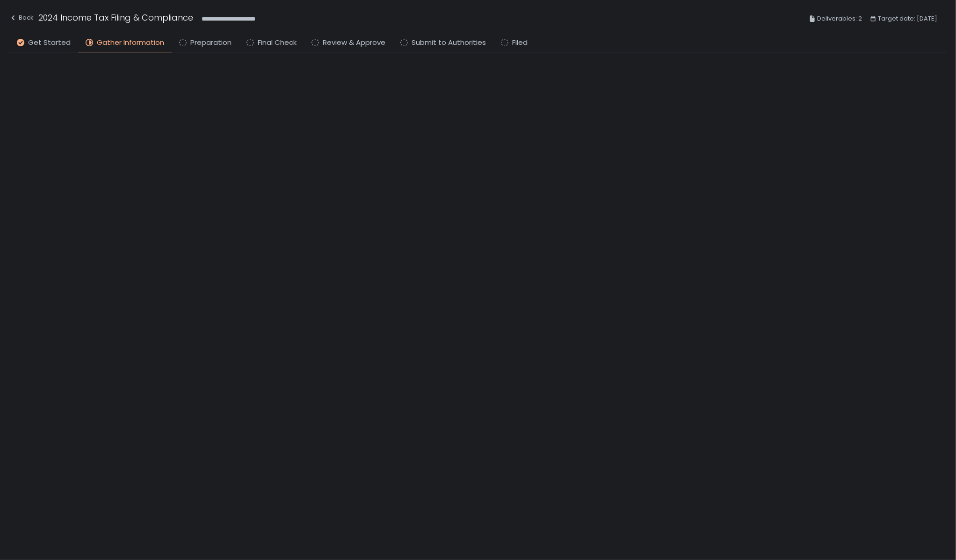 Image resolution: width=956 pixels, height=560 pixels. I want to click on span: Get Started, so click(49, 43).